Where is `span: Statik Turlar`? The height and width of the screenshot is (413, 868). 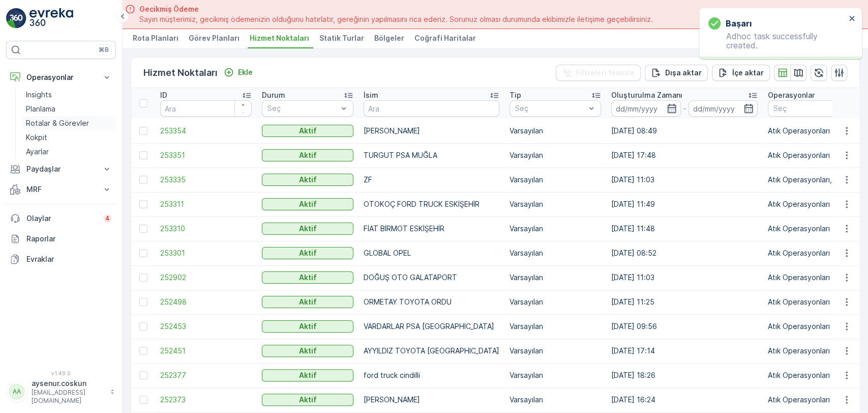
span: Statik Turlar is located at coordinates (342, 38).